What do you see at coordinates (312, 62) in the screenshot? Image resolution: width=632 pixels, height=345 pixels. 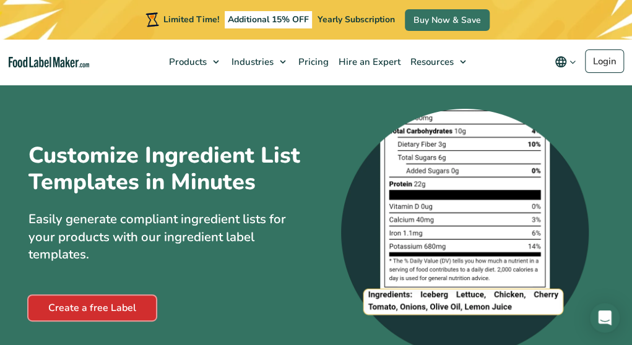 I see `span: Pricing` at bounding box center [312, 62].